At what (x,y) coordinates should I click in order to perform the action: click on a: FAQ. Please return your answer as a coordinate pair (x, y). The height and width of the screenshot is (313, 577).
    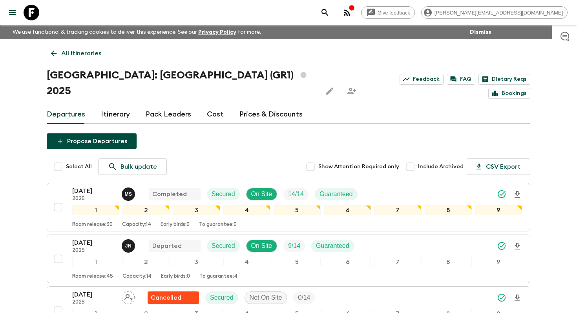
    Looking at the image, I should click on (461, 79).